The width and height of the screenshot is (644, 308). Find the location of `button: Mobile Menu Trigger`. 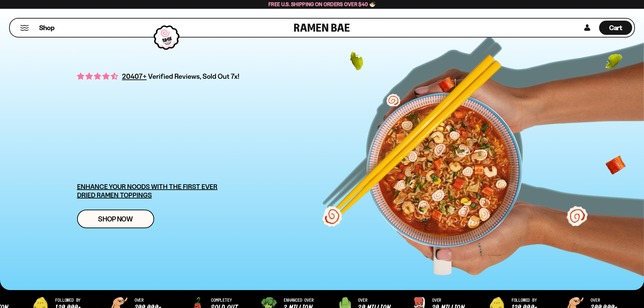

button: Mobile Menu Trigger is located at coordinates (24, 28).